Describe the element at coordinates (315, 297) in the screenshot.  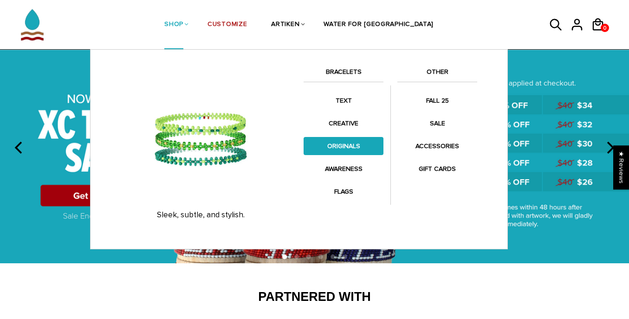
I see `h2: Partnered With` at that location.